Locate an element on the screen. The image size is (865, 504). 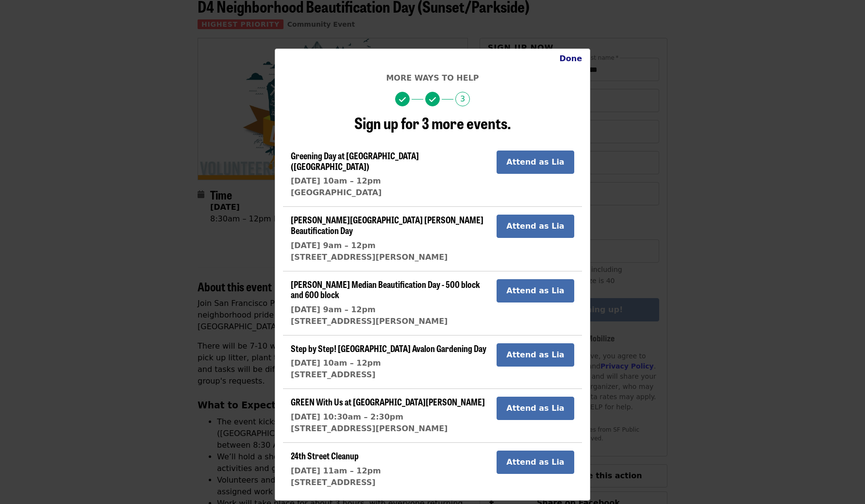
button: Close is located at coordinates (570, 59).